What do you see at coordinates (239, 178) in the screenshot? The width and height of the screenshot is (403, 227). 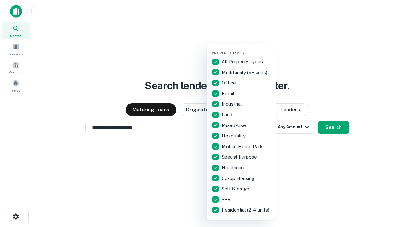 I see `p: Co-op Housing` at bounding box center [239, 178].